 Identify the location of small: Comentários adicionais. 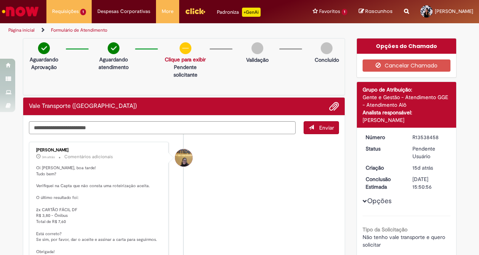
(89, 156).